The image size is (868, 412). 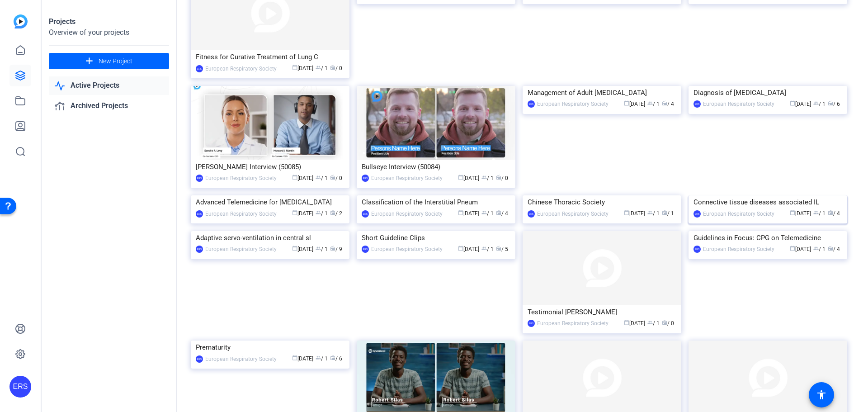 I want to click on button: New Project, so click(x=109, y=61).